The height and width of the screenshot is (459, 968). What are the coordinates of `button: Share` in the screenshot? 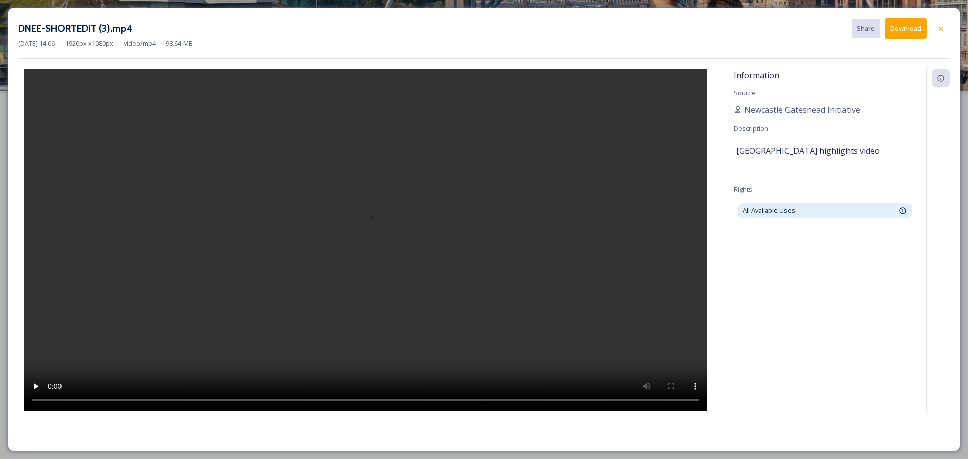 It's located at (866, 28).